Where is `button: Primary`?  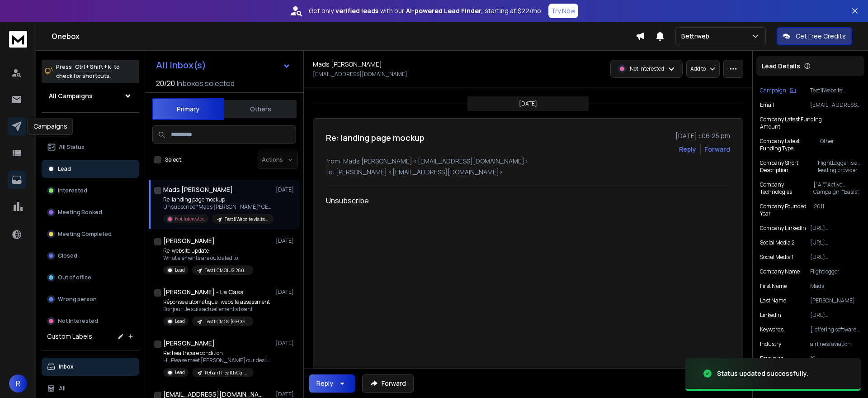
button: Primary is located at coordinates (188, 109).